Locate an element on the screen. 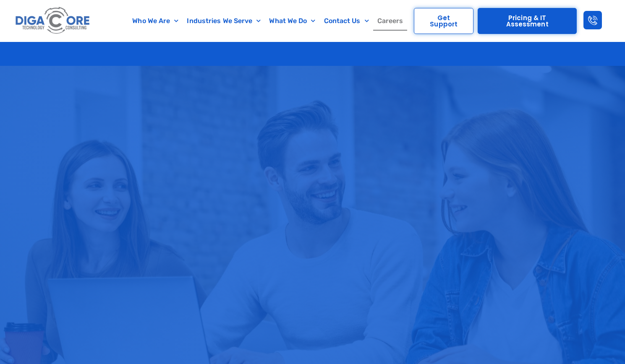  span: Pricing & IT Assessment is located at coordinates (527, 21).